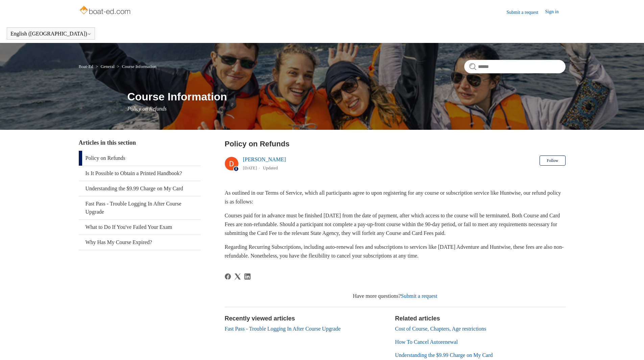 The height and width of the screenshot is (360, 644). What do you see at coordinates (395, 296) in the screenshot?
I see `div: Have more questions?` at bounding box center [395, 296].